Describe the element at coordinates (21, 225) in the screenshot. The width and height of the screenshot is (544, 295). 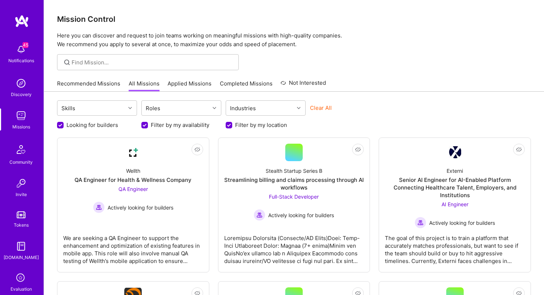
I see `div: Tokens` at that location.